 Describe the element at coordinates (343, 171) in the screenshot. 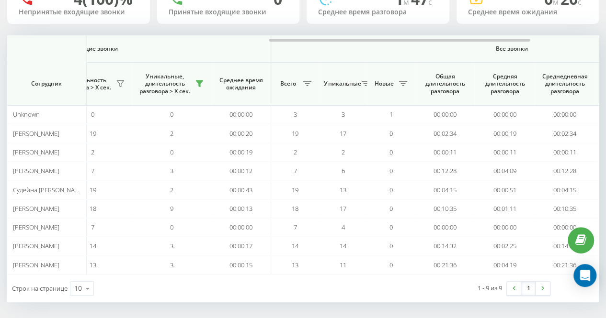

I see `span: 6` at that location.